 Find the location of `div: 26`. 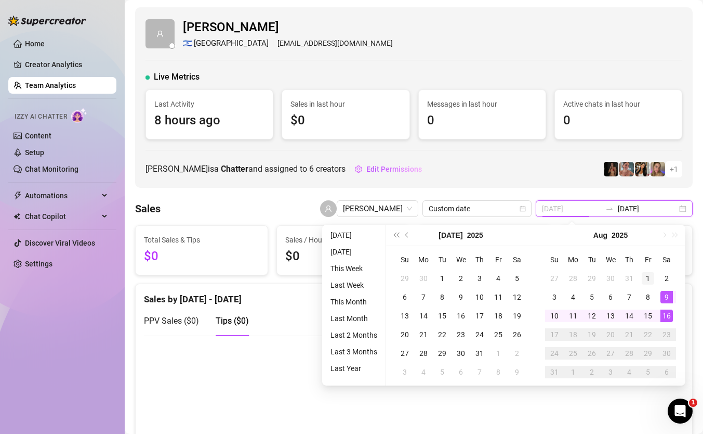

div: 26 is located at coordinates (592, 353).